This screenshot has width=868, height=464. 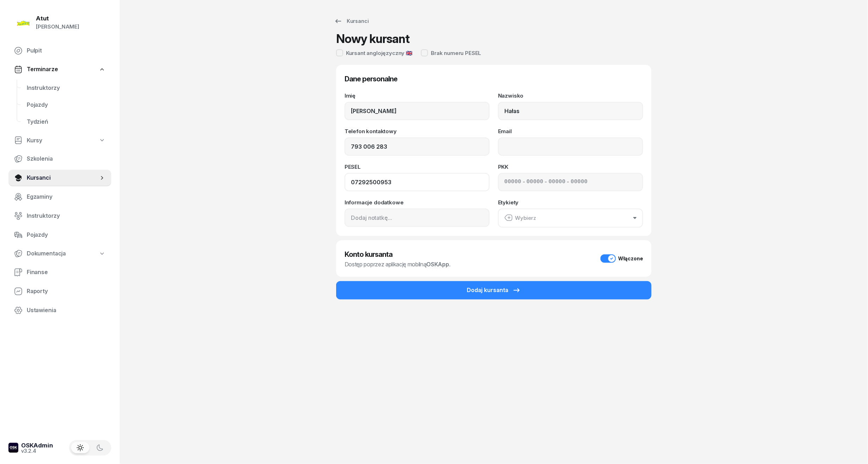 I want to click on div: v3.2.4, so click(x=37, y=451).